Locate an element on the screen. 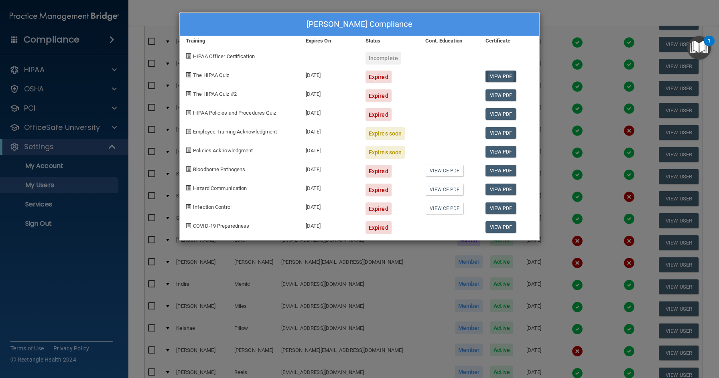 The height and width of the screenshot is (378, 719). span: The HIPAA Quiz #2 is located at coordinates (215, 94).